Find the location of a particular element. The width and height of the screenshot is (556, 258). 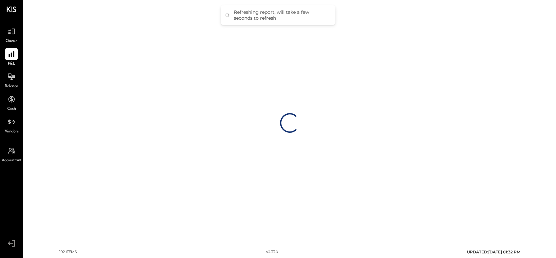

a: Queue is located at coordinates (11, 35).